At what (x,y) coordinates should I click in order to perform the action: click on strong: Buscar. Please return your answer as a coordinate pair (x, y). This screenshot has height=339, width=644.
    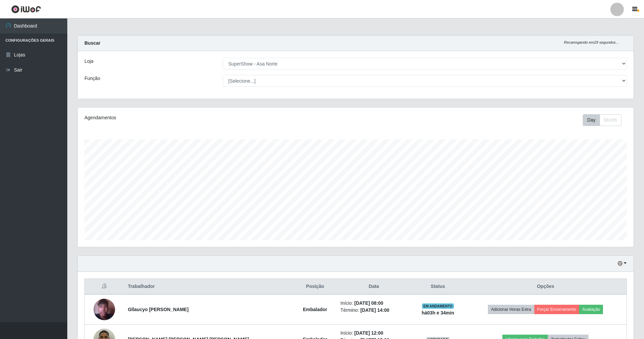
    Looking at the image, I should click on (92, 43).